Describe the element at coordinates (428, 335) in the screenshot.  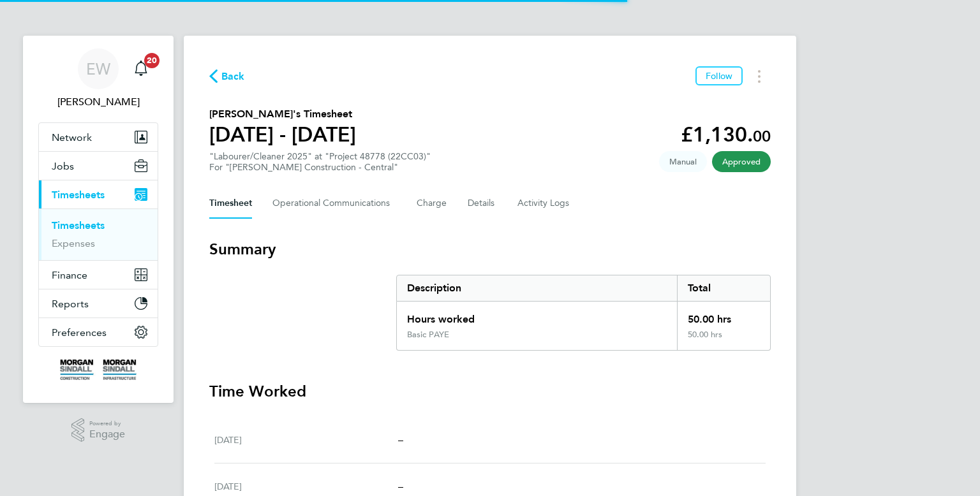
I see `div: Basic PAYE` at that location.